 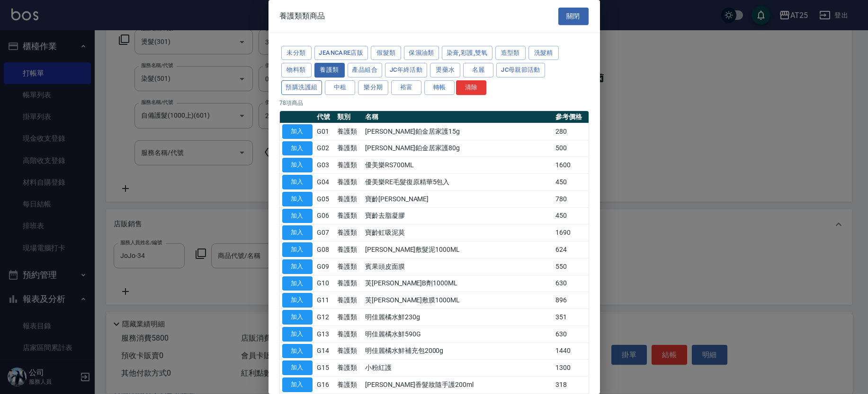 I want to click on td: 明佳麗橘水鮮590G, so click(x=458, y=334).